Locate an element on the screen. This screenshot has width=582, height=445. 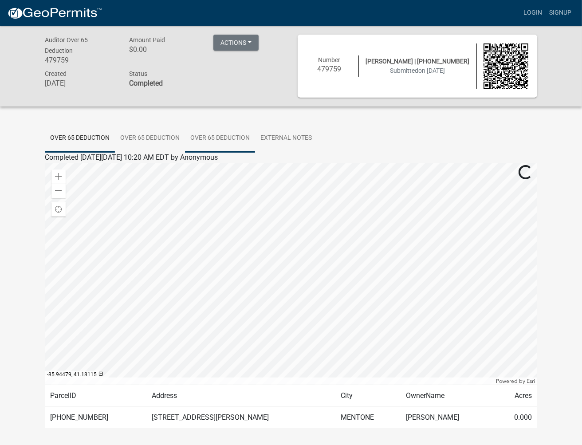
div: Powered by is located at coordinates (515, 381).